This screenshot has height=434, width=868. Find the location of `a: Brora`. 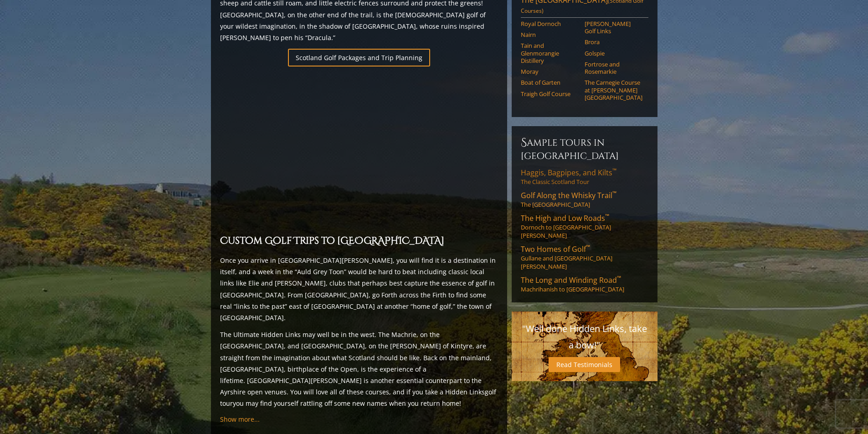

a: Brora is located at coordinates (613, 42).